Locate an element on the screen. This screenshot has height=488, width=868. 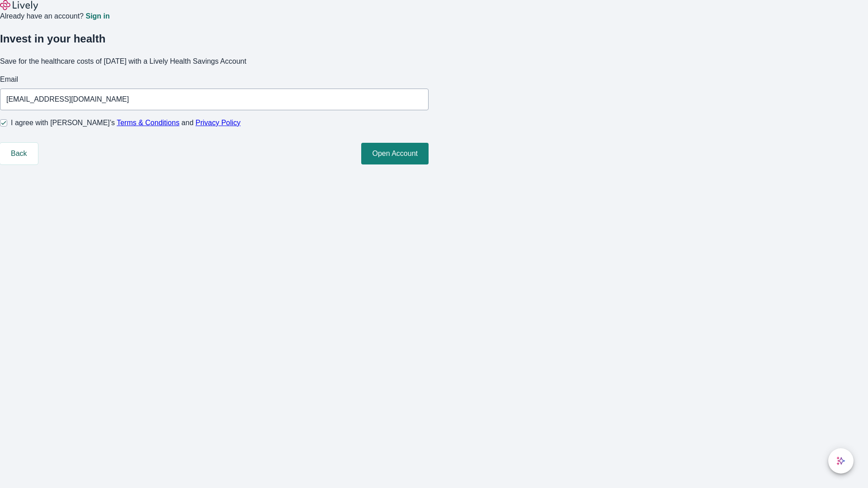
div: Sign in is located at coordinates (97, 17).